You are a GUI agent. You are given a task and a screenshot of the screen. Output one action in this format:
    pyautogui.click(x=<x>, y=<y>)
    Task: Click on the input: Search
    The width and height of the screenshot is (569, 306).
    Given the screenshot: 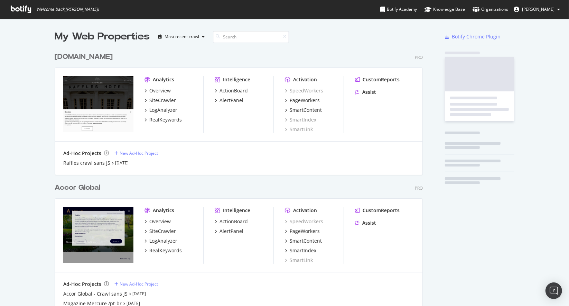 What is the action you would take?
    pyautogui.click(x=251, y=37)
    